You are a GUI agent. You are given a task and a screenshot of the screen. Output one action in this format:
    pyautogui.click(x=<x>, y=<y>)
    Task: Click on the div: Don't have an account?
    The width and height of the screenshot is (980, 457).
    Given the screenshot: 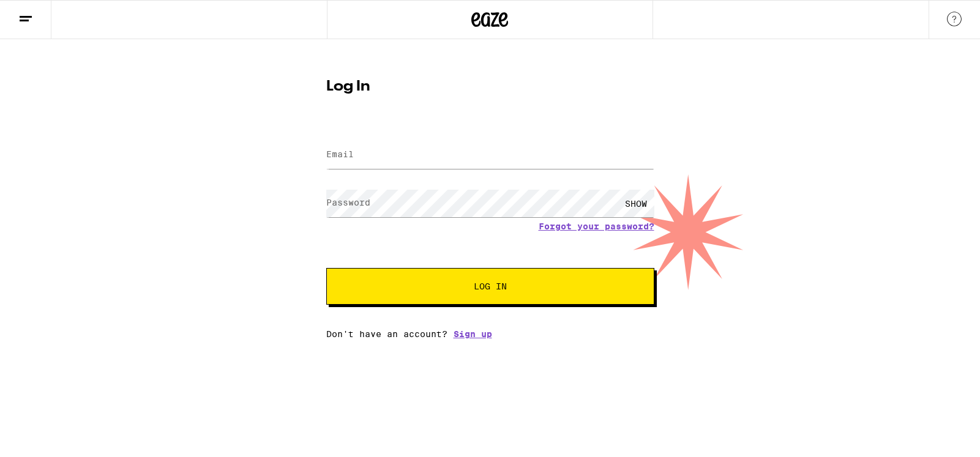 What is the action you would take?
    pyautogui.click(x=490, y=334)
    